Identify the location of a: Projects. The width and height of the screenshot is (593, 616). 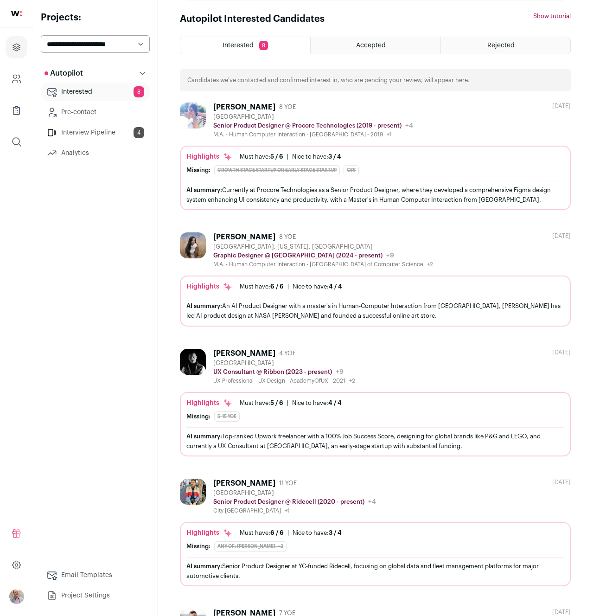
(16, 47).